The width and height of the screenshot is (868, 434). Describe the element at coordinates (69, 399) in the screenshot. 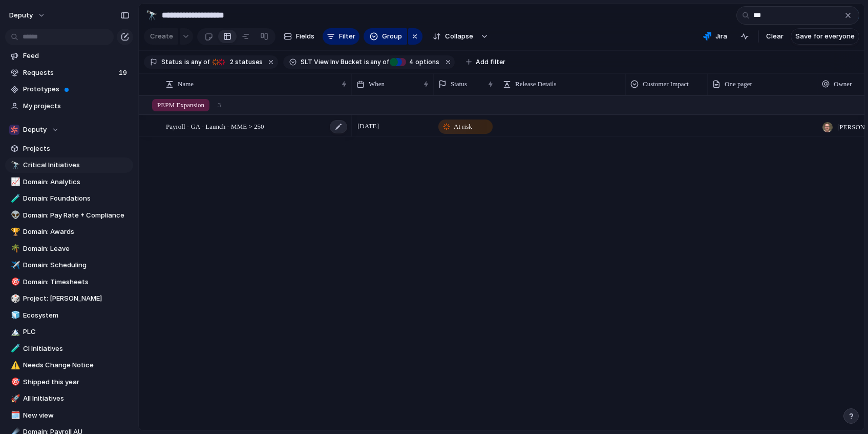

I see `div: 🚀All Initiatives` at that location.